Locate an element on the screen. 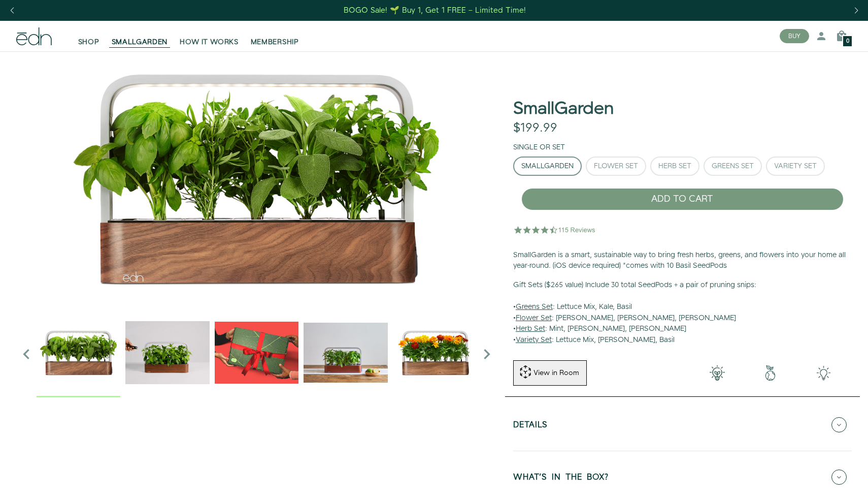 The image size is (868, 499). p: SmallGarden is a smart, sustainable way to bring fresh herbs, greens, and flowers into your home ... is located at coordinates (682, 261).